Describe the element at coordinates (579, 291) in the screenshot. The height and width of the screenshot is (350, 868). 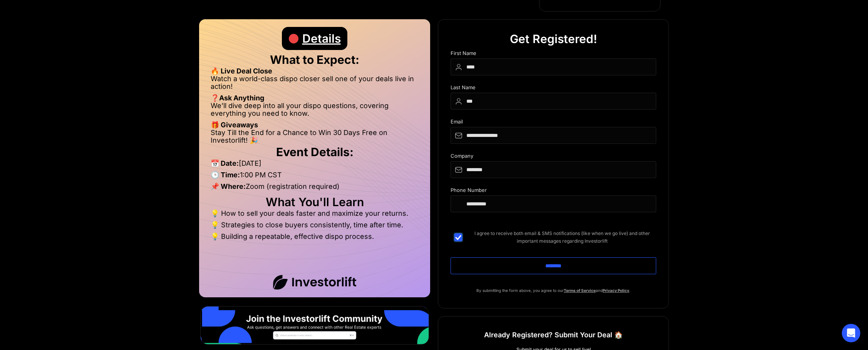
I see `strong: Terms of Service` at that location.